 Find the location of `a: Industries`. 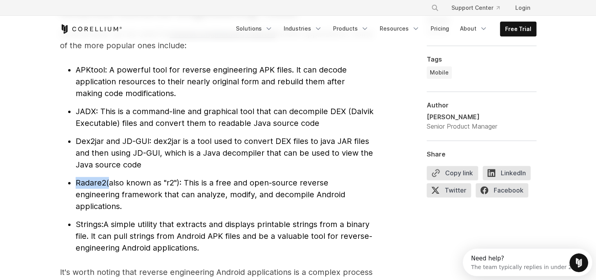

a: Industries is located at coordinates (303, 29).